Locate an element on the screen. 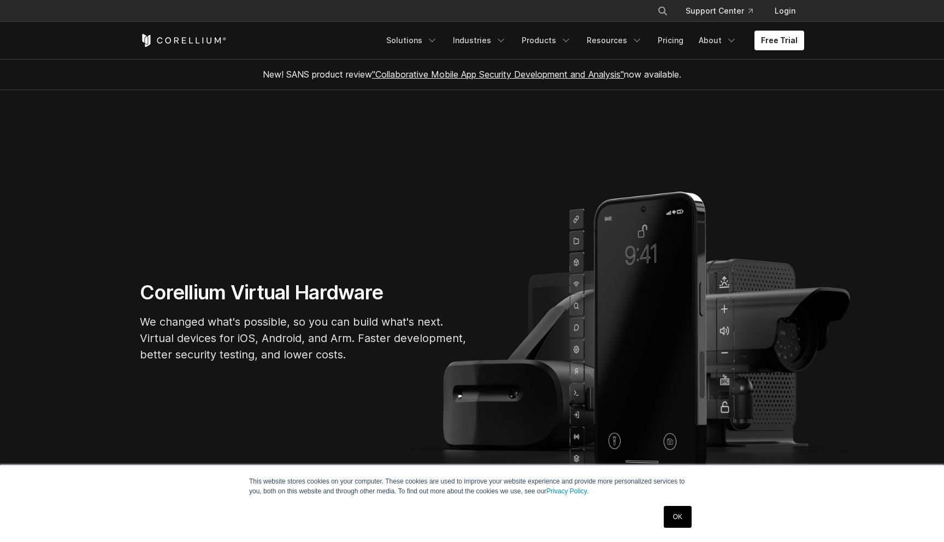 The width and height of the screenshot is (944, 542). a: "Collaborative Mobile App Security Development and Analysis" is located at coordinates (498, 74).